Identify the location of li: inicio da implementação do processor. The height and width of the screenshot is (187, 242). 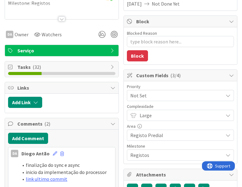
(65, 172).